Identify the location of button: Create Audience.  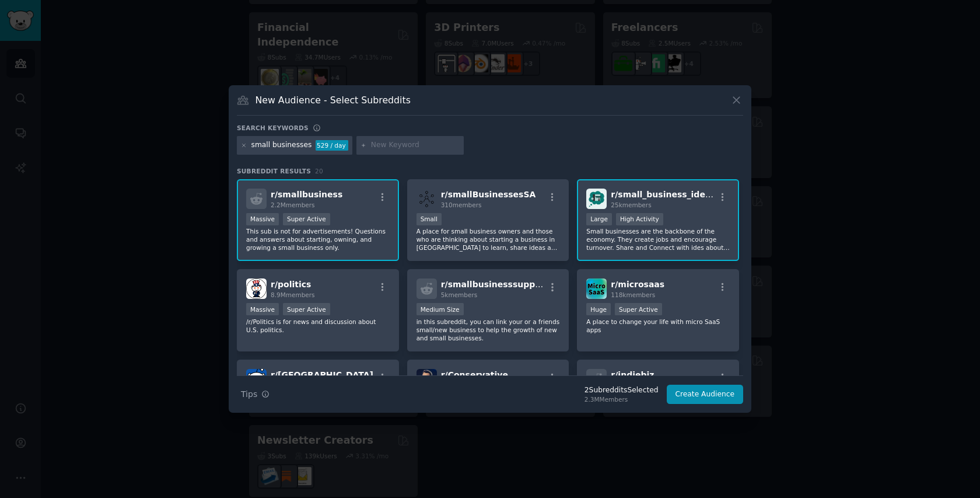
(705, 395).